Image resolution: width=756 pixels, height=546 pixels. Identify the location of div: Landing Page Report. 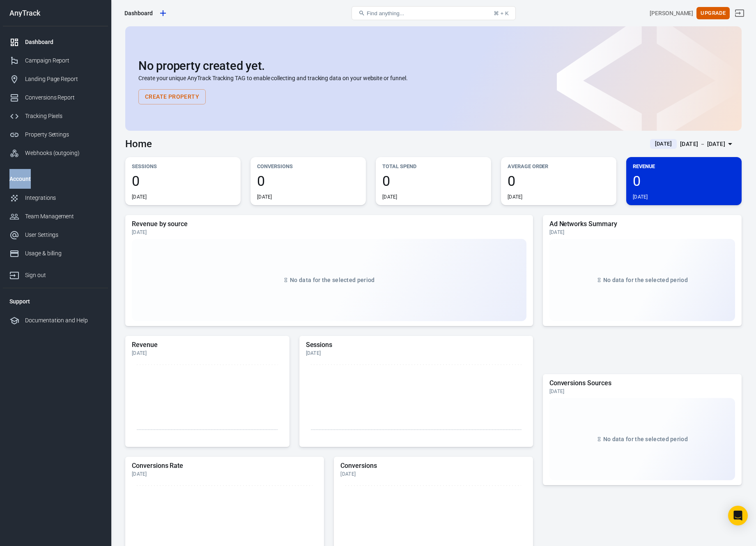
(63, 79).